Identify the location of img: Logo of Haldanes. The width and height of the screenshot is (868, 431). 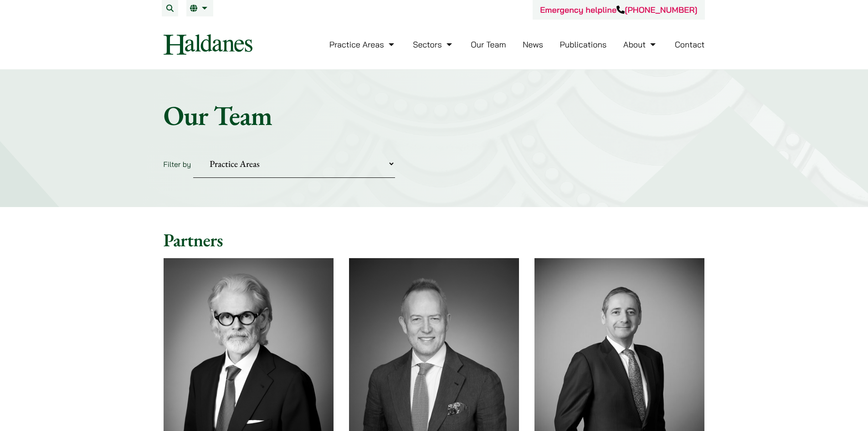
(208, 44).